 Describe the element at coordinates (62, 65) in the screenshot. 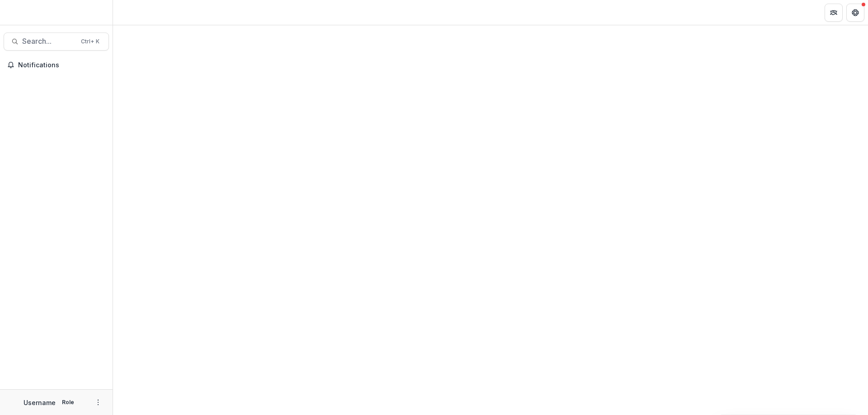

I see `span: Notifications` at that location.